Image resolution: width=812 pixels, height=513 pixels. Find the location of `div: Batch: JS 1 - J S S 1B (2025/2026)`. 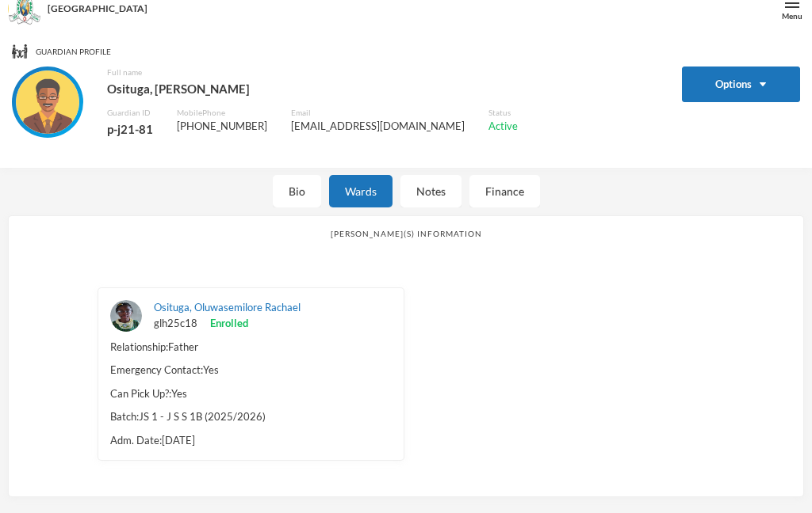

div: Batch: JS 1 - J S S 1B (2025/2026) is located at coordinates (251, 417).